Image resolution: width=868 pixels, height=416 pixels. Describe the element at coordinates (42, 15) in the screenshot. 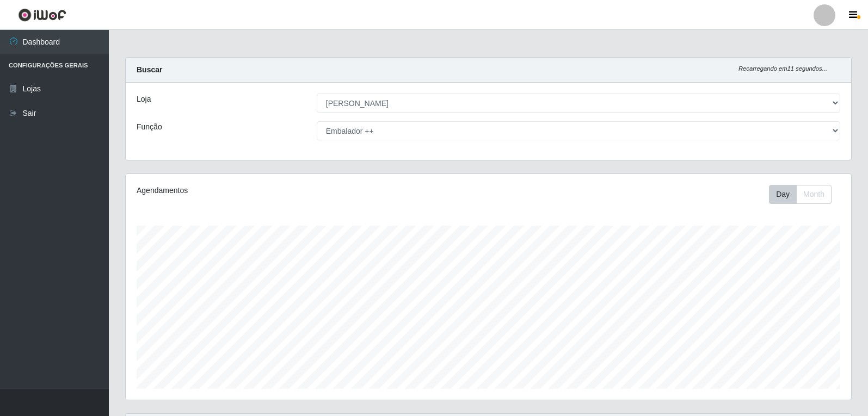

I see `img: CoreUI Logo` at that location.